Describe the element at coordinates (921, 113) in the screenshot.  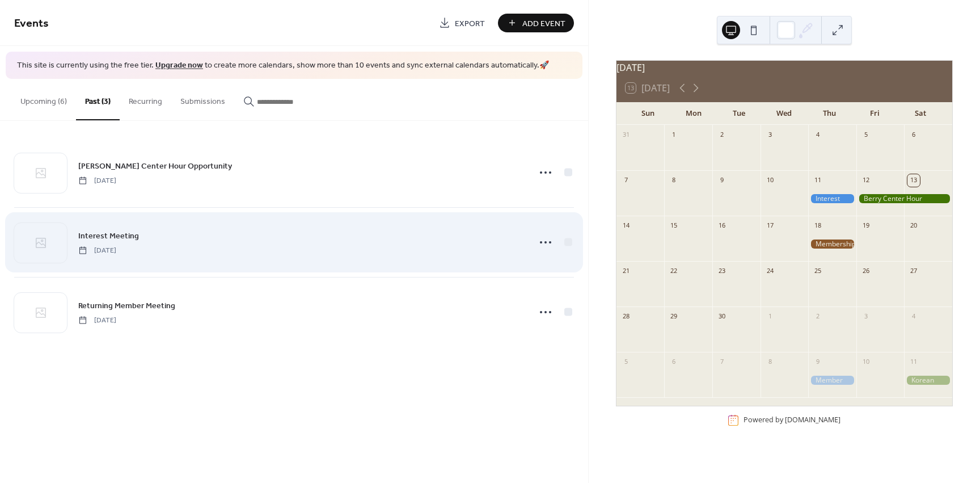
I see `div: Sat` at that location.